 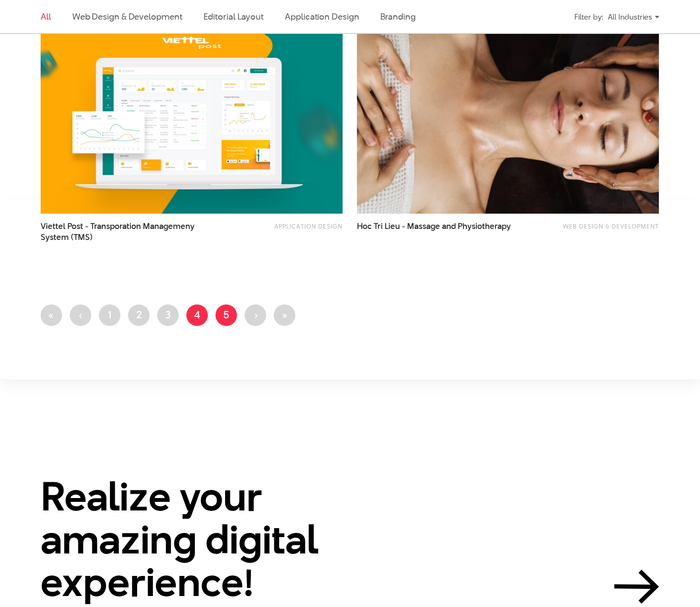 I want to click on a: Viettel Post - Transporation ManagemenySystem (TMS), so click(x=124, y=232).